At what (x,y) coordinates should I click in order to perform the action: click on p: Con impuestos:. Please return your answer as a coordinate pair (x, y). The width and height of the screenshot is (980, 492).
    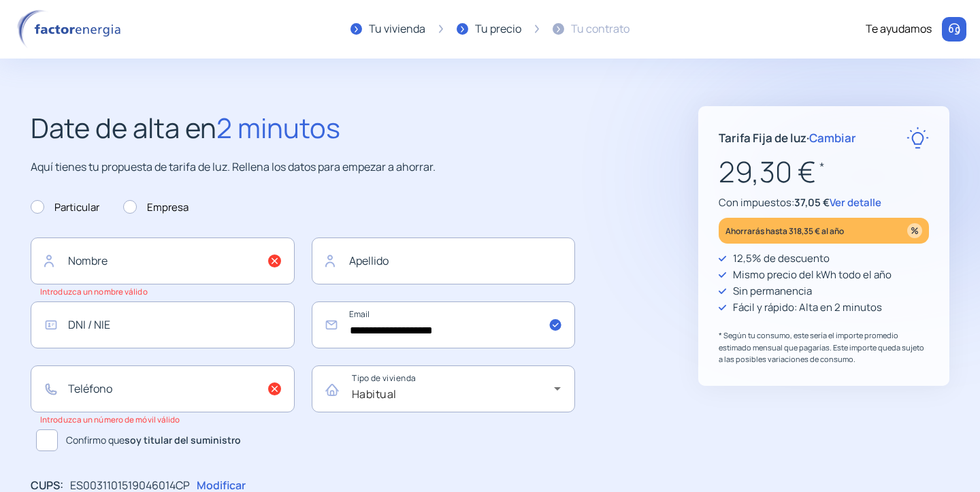
    Looking at the image, I should click on (823, 202).